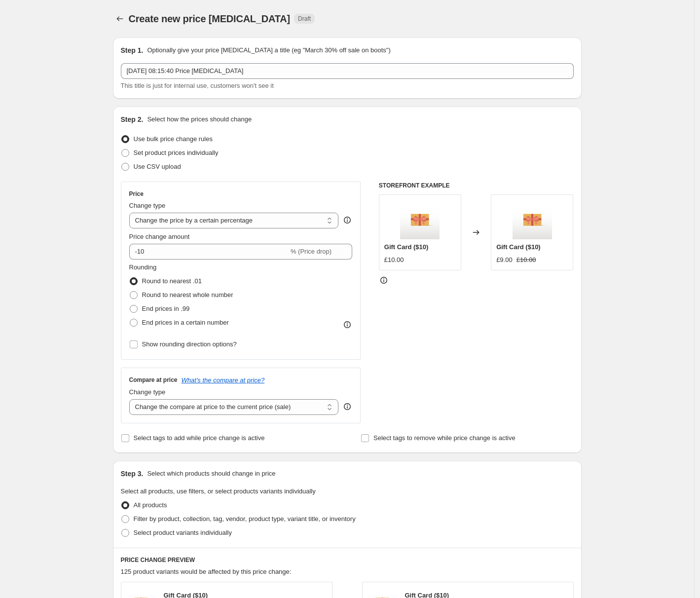  I want to click on span: Select tags to add while price change is active, so click(199, 437).